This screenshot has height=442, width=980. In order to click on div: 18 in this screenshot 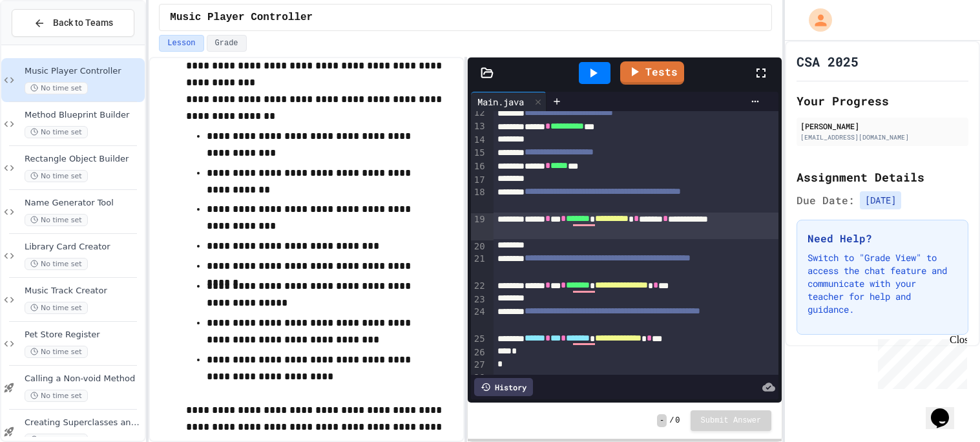, I will do `click(479, 200)`.